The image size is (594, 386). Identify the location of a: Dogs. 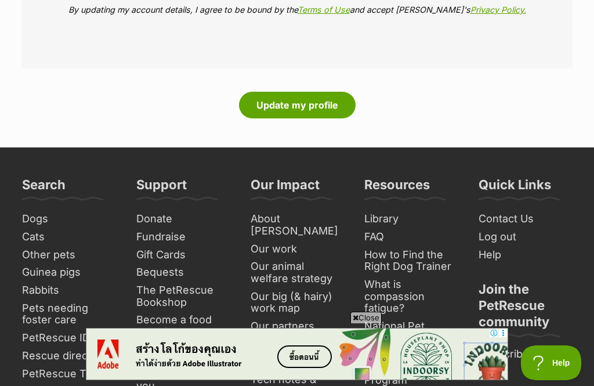
(68, 219).